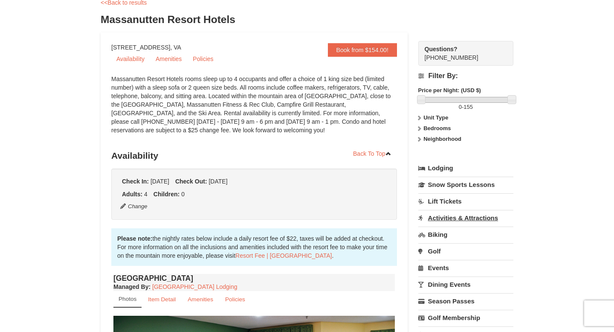  I want to click on a: Activities & Attractions, so click(466, 218).